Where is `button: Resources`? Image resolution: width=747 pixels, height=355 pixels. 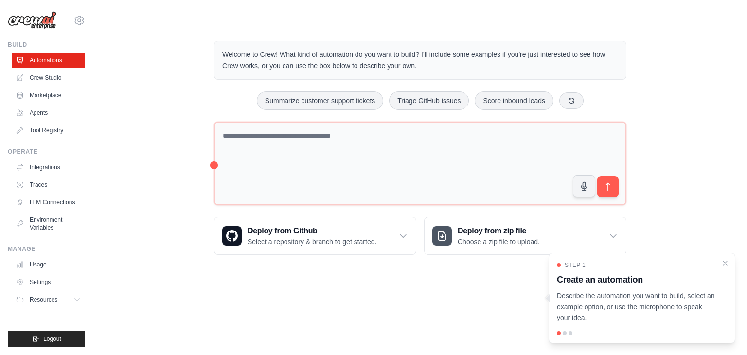 button: Resources is located at coordinates (48, 300).